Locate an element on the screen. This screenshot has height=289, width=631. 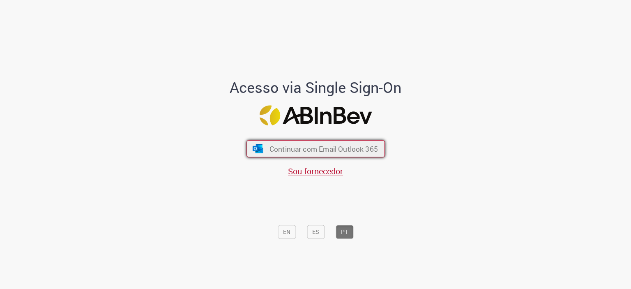
img: ícone Azure/Microsoft 360 is located at coordinates (258, 148).